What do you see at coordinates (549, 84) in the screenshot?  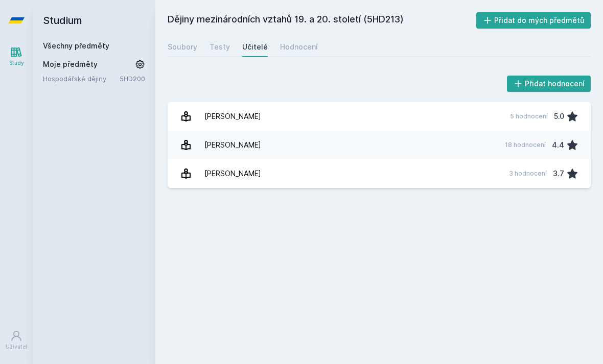 I see `a: Přidat hodnocení` at bounding box center [549, 84].